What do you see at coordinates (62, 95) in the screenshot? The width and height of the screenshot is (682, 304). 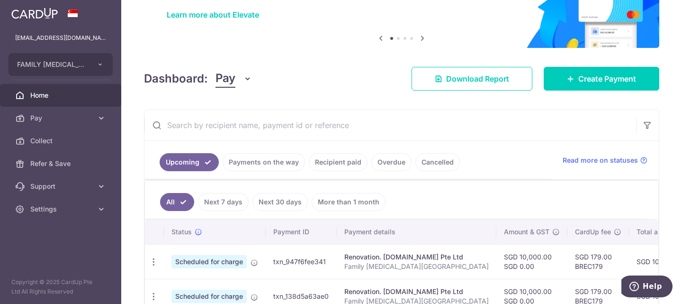 I see `span: Home` at bounding box center [62, 95].